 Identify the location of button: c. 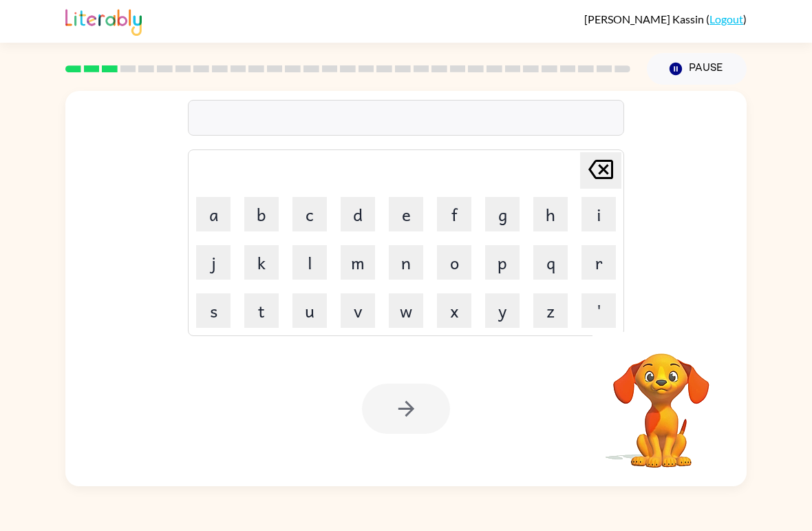
(309, 215).